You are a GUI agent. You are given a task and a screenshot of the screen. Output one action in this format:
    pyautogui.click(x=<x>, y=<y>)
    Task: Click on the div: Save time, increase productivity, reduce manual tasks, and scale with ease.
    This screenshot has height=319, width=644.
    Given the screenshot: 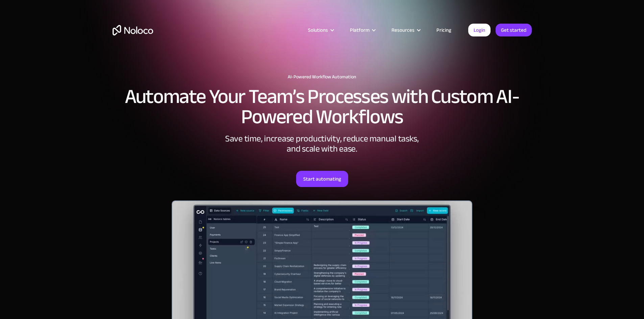 What is the action you would take?
    pyautogui.click(x=322, y=144)
    